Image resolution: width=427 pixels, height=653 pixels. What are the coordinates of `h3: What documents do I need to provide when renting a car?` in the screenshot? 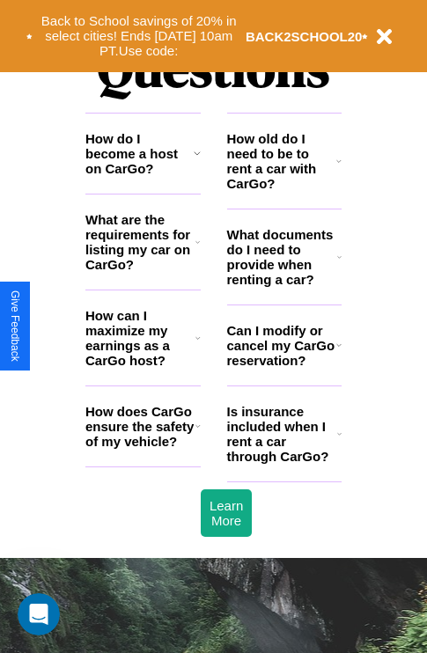 It's located at (282, 257).